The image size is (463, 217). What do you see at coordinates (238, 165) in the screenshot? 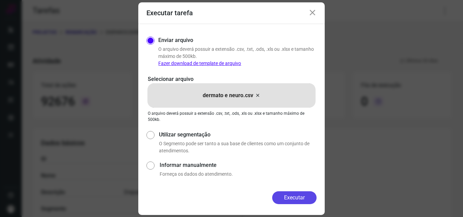
I see `label: Informar manualmente` at bounding box center [238, 165].